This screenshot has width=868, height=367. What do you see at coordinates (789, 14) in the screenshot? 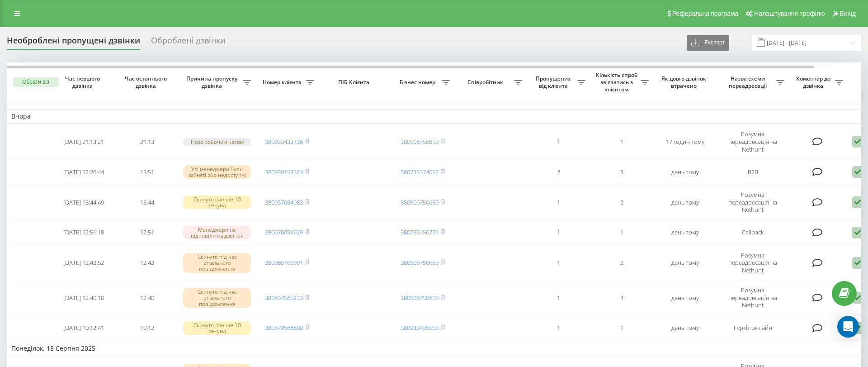
I see `span: Налаштування профілю` at bounding box center [789, 14].